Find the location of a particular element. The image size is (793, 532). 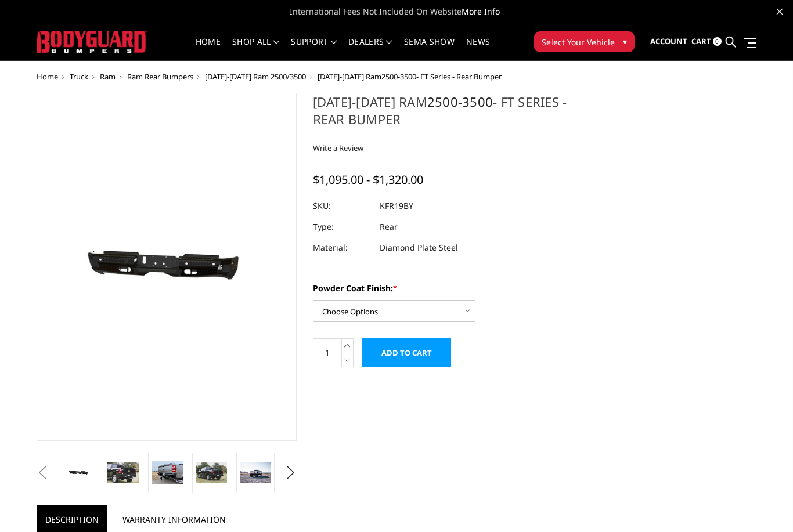

dd: Rear is located at coordinates (388, 227).